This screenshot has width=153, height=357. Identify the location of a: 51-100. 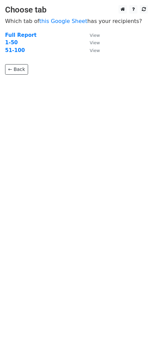
(15, 50).